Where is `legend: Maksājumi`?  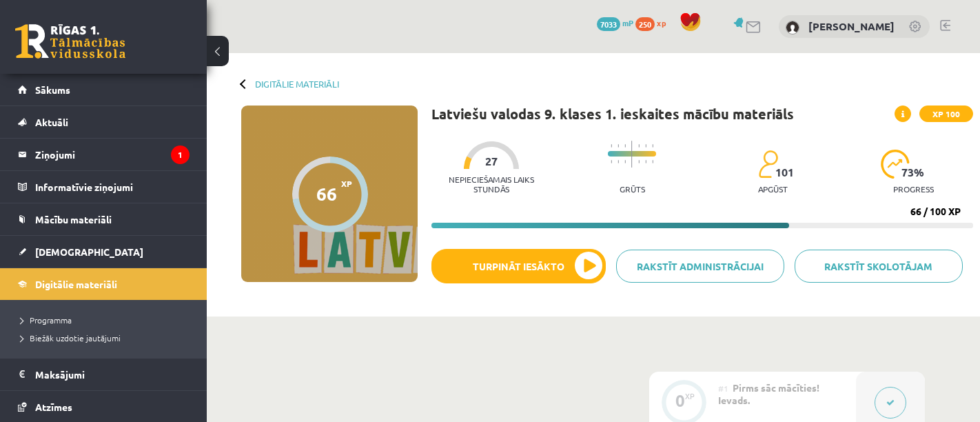 legend: Maksājumi is located at coordinates (113, 375).